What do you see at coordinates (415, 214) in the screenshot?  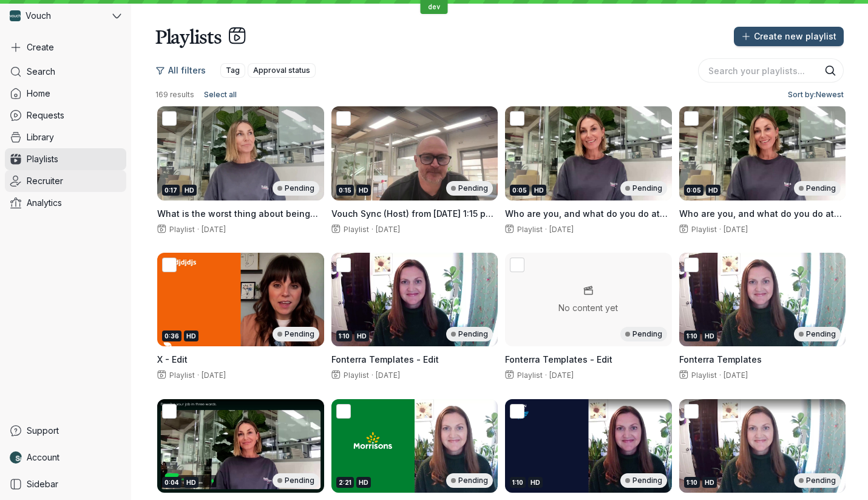 I see `h3: Vouch Sync (Host) from 11 July 2025 at 1:15 pm - Edit` at bounding box center [415, 214].